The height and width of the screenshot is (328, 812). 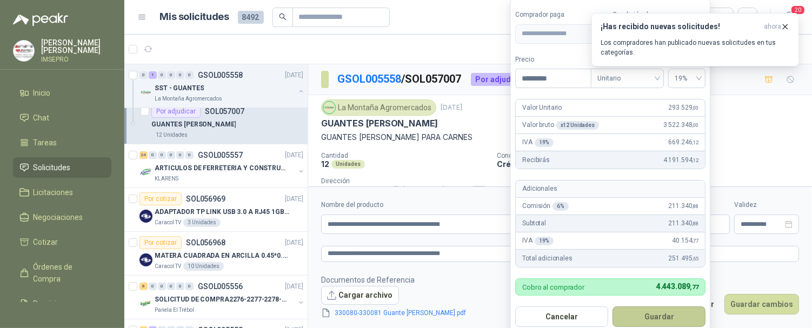 I want to click on p: Valor Unitario, so click(x=541, y=108).